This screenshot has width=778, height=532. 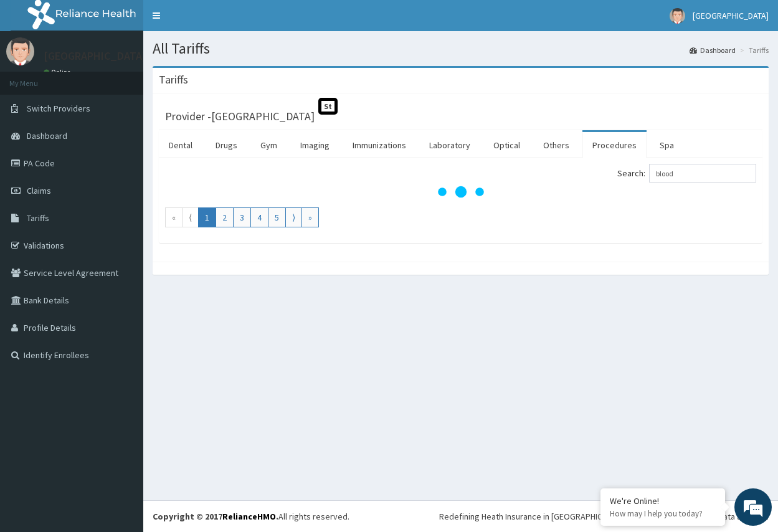 What do you see at coordinates (242, 218) in the screenshot?
I see `a: Go to page number 3` at bounding box center [242, 218].